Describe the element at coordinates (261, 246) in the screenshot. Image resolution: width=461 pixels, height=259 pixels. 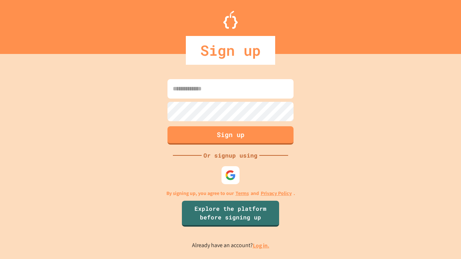
I see `a: Log in.` at that location.